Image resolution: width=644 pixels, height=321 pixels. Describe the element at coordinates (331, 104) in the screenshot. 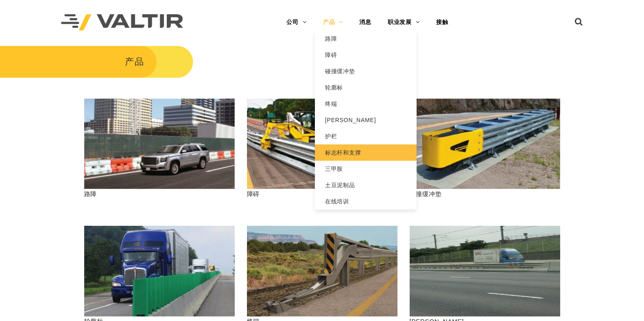

I see `font: 终端` at that location.